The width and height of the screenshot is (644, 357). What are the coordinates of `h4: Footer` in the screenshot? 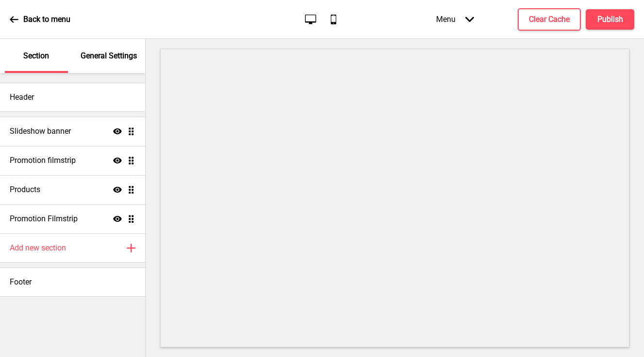 It's located at (20, 282).